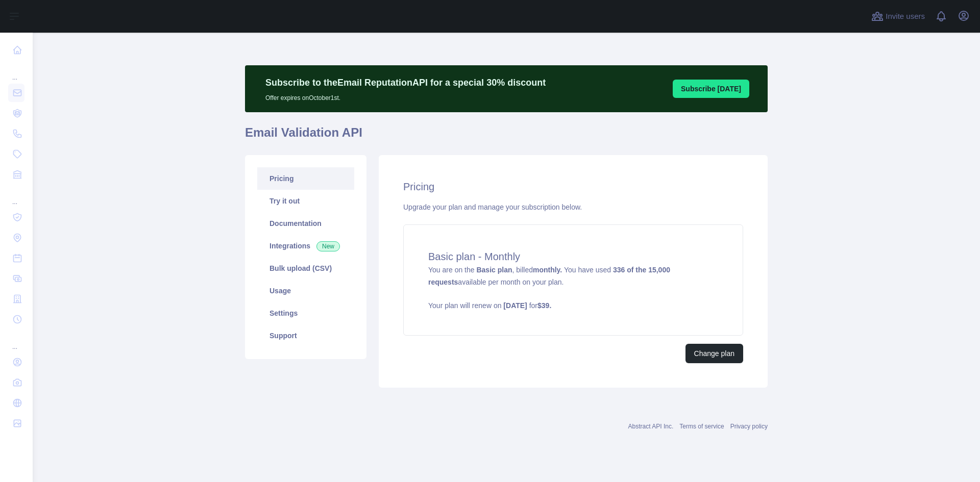 This screenshot has height=482, width=980. What do you see at coordinates (406, 96) in the screenshot?
I see `p: Offer expires on October 1st.` at bounding box center [406, 96].